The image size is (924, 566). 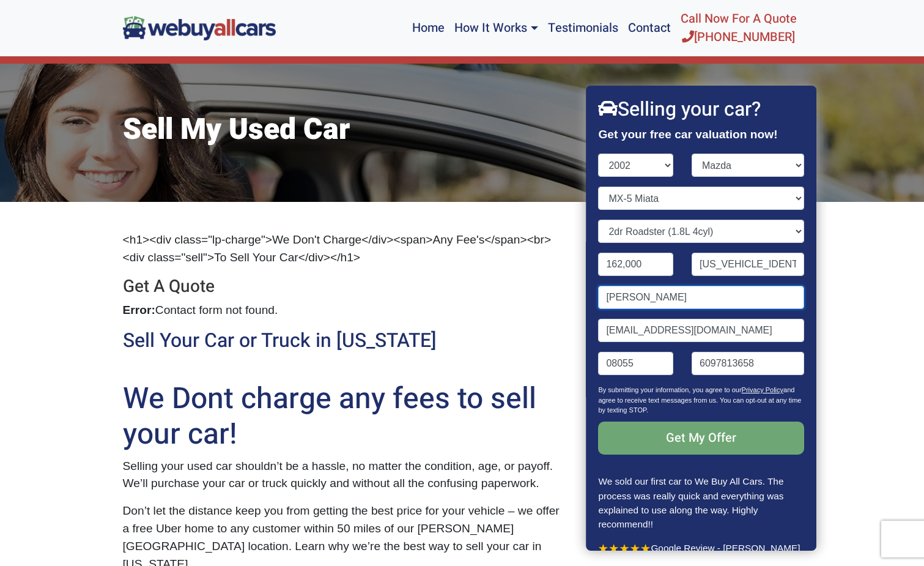 I want to click on p: We sold our first car to We Buy All Cars. The process was really quick and everything was explain..., so click(x=701, y=502).